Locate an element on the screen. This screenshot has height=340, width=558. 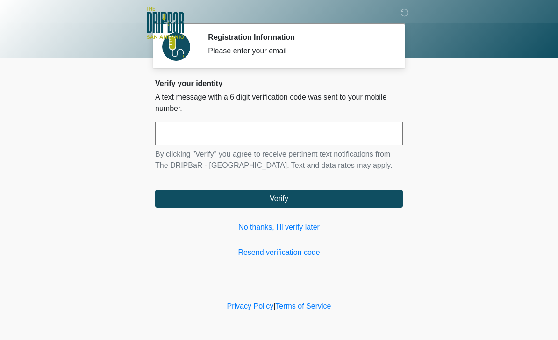
a: Resend verification code is located at coordinates (279, 252).